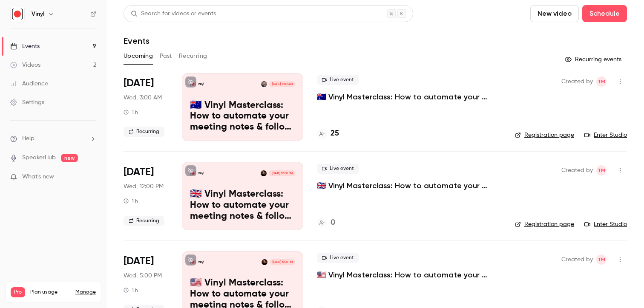 Image resolution: width=644 pixels, height=308 pixels. What do you see at coordinates (38, 14) in the screenshot?
I see `h6: Vinyl` at bounding box center [38, 14].